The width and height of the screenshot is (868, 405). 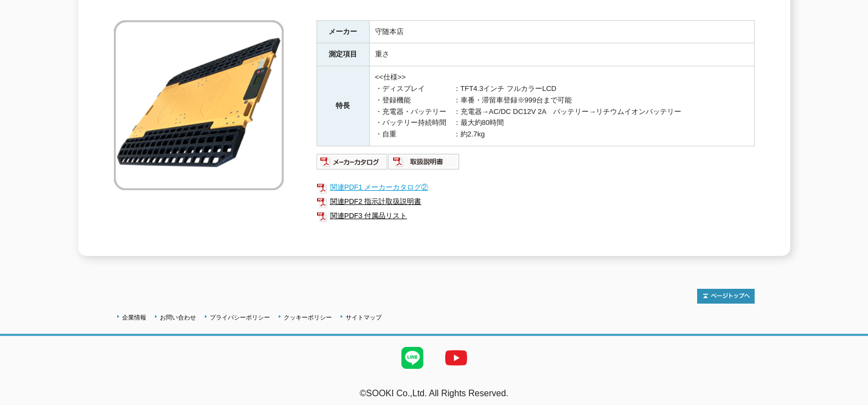 I want to click on img: 取扱説明書, so click(x=424, y=162).